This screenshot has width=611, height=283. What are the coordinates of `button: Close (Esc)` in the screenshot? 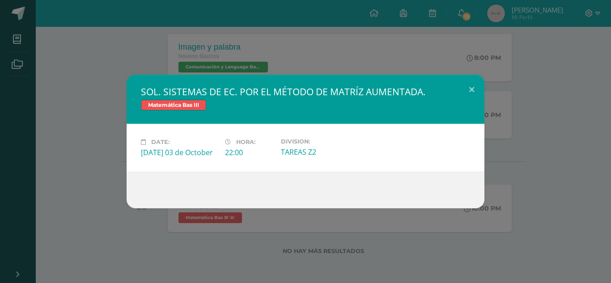 It's located at (472, 90).